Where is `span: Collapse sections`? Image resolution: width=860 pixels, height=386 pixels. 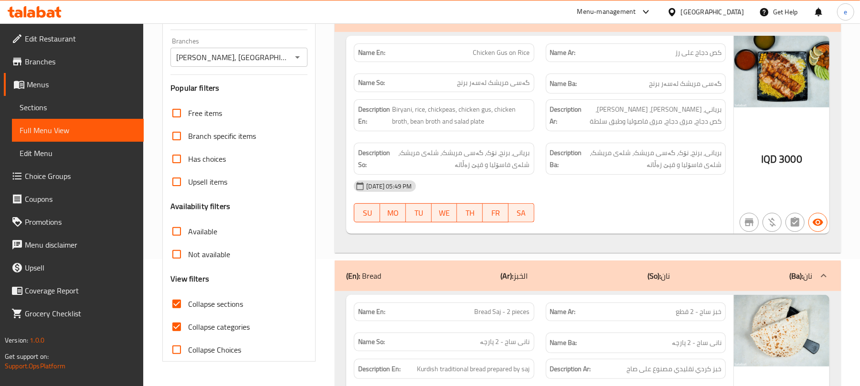 span: Collapse sections is located at coordinates (215, 304).